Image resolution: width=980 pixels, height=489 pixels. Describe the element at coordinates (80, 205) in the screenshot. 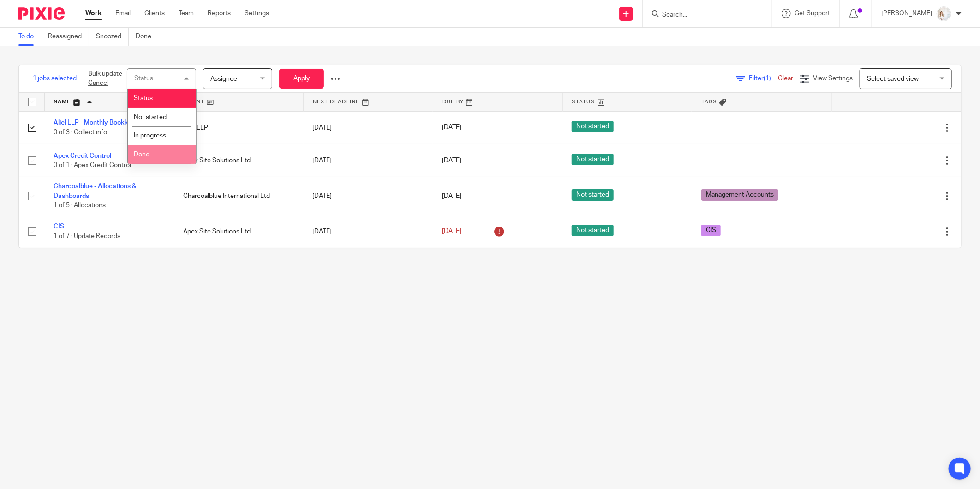

I see `span: 1 of 5 · Allocations` at that location.